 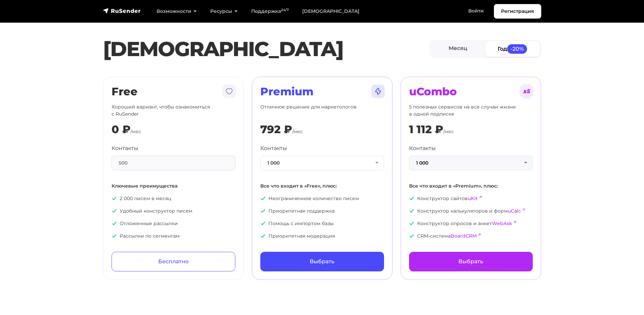 What do you see at coordinates (322, 92) in the screenshot?
I see `h2: Premium` at bounding box center [322, 92].